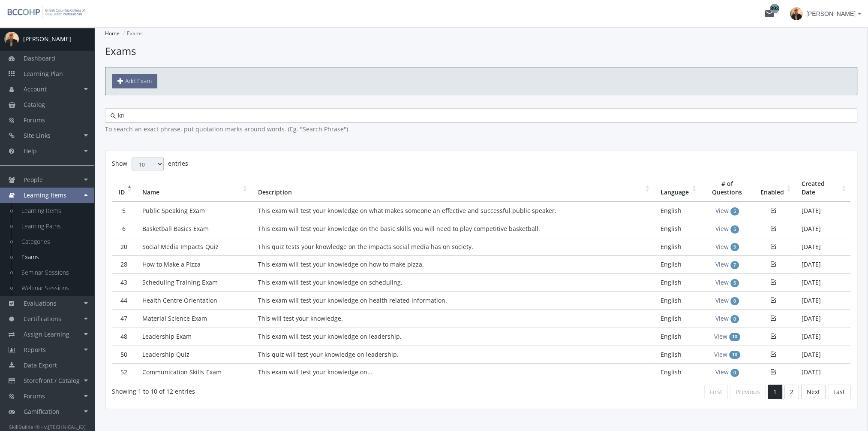 The image size is (868, 431). I want to click on td: This exam will test your knowledge on..., so click(452, 372).